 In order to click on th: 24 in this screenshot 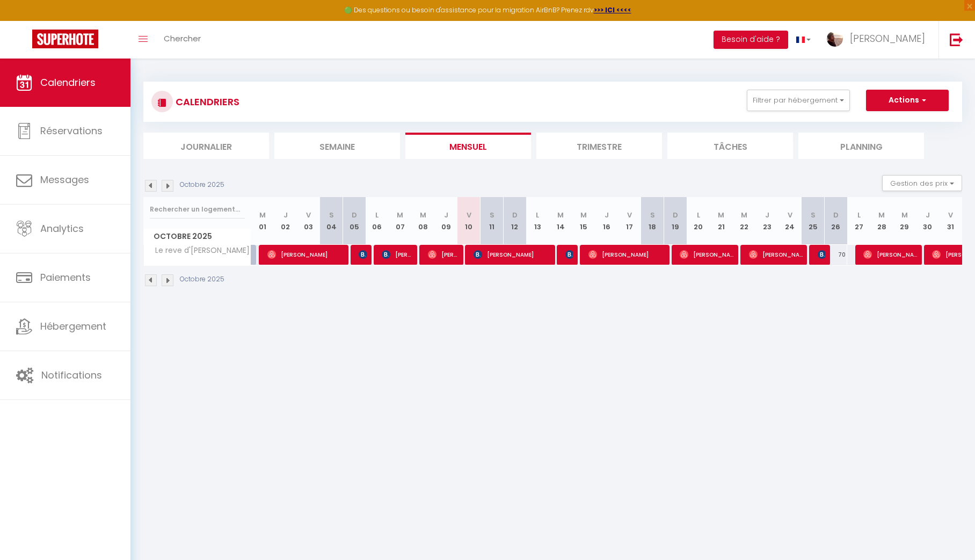, I will do `click(790, 221)`.